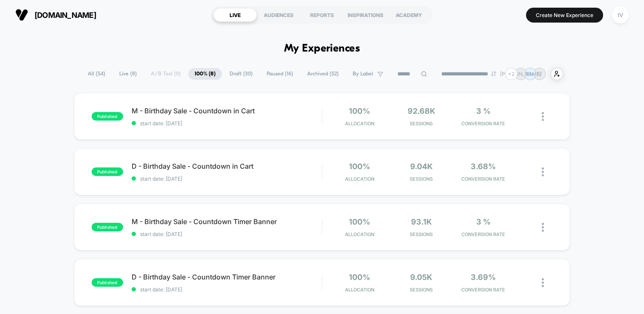  I want to click on div: REPORTS, so click(322, 15).